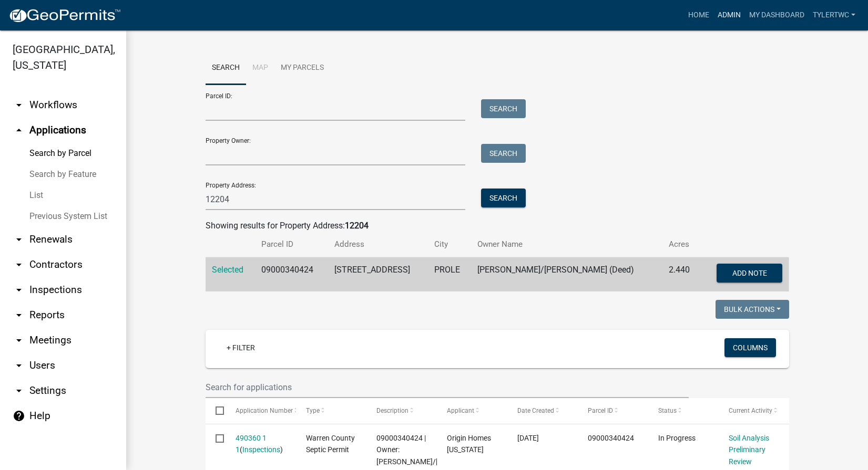  Describe the element at coordinates (834, 16) in the screenshot. I see `a: TylerTWC` at that location.